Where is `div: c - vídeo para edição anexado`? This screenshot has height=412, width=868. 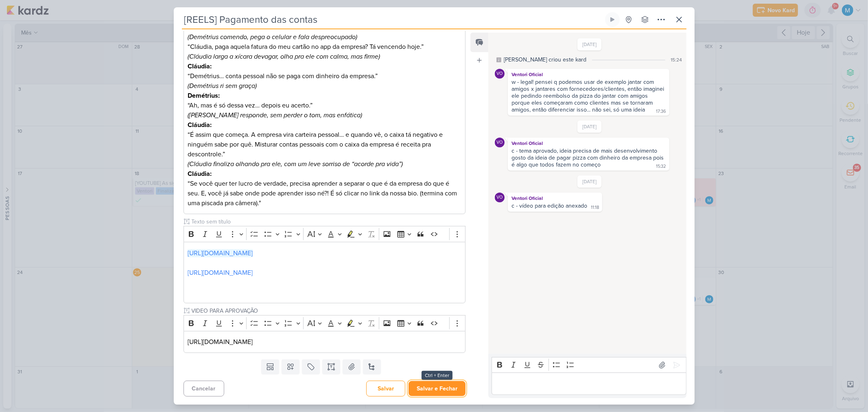
div: c - vídeo para edição anexado is located at coordinates (550, 206).